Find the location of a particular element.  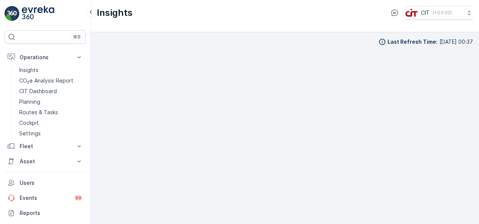

p: Settings is located at coordinates (30, 133).